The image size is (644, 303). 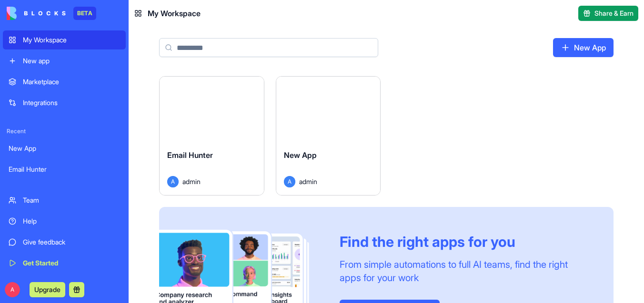 What do you see at coordinates (72, 242) in the screenshot?
I see `div: Give feedback` at bounding box center [72, 242].